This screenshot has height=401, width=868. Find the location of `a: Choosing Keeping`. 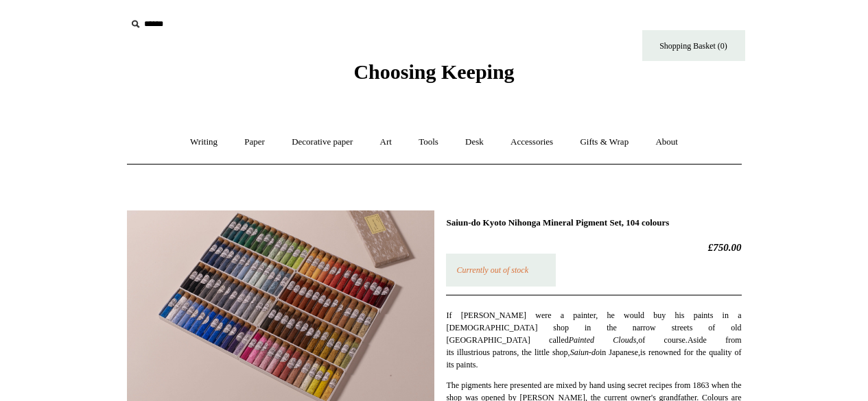

a: Choosing Keeping is located at coordinates (434, 76).